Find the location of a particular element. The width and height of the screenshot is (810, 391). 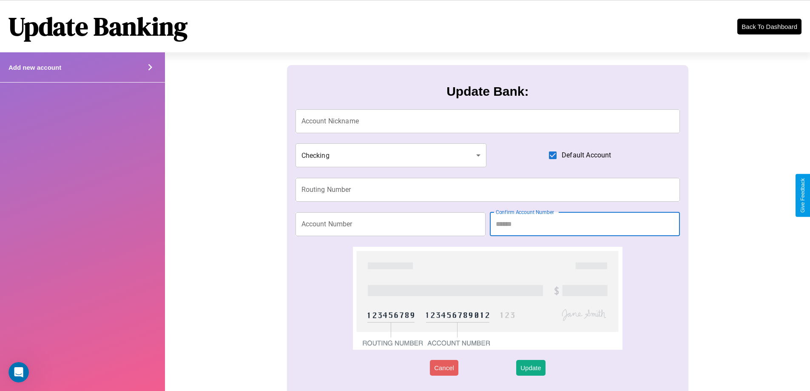

div: Give Feedback is located at coordinates (803, 195).